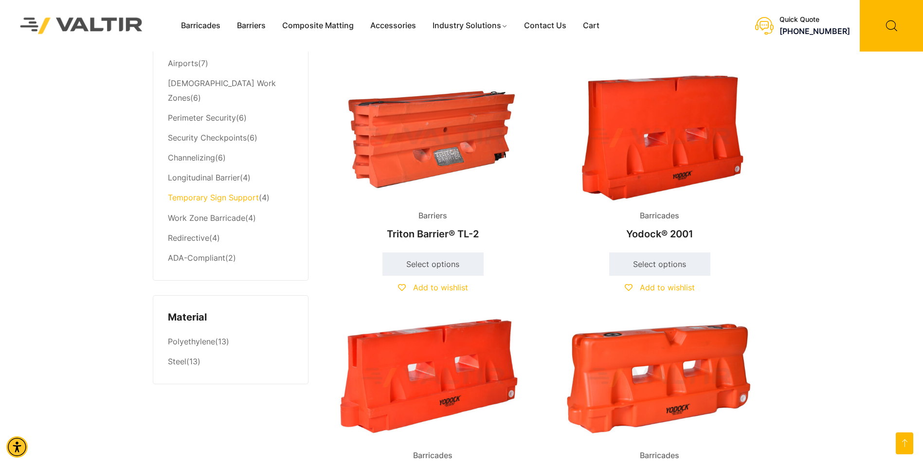  What do you see at coordinates (188, 238) in the screenshot?
I see `a: Redirective` at bounding box center [188, 238].